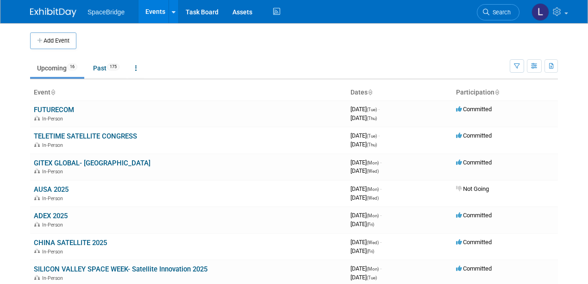  Describe the element at coordinates (500, 12) in the screenshot. I see `span: Search` at that location.